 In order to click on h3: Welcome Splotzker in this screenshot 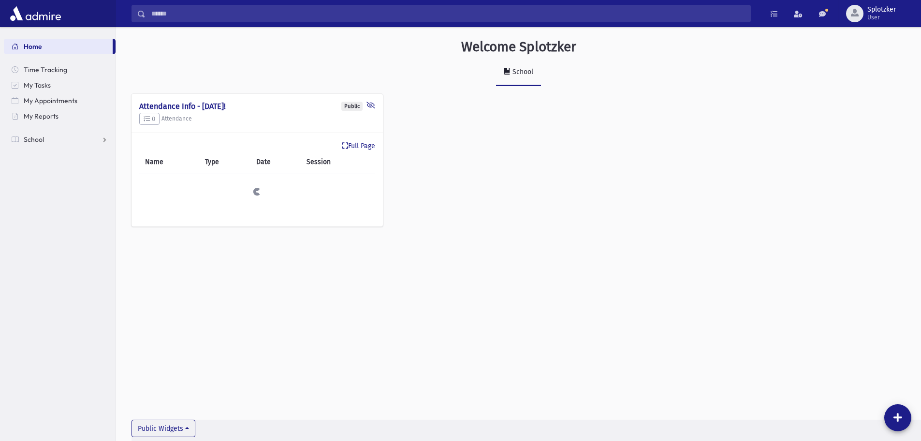, I will do `click(519, 47)`.